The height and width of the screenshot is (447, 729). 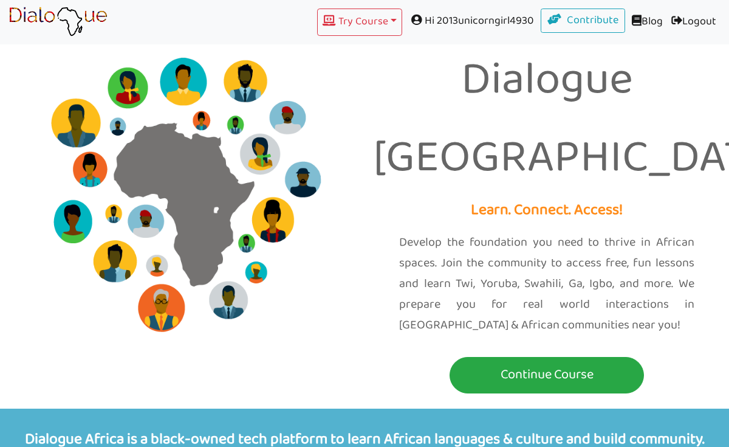 I want to click on p: Develop the foundation you need to thrive in African spaces. Join the community to access free, f..., so click(x=547, y=284).